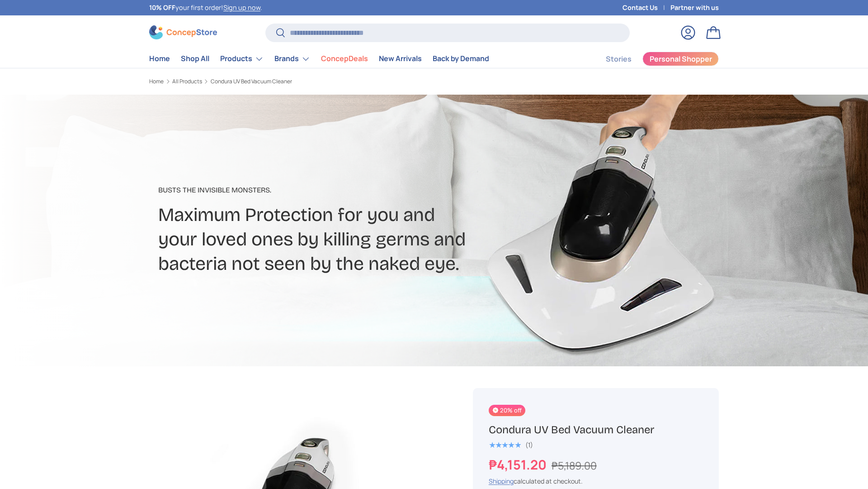 This screenshot has width=868, height=489. What do you see at coordinates (242, 58) in the screenshot?
I see `a: Products` at bounding box center [242, 58].